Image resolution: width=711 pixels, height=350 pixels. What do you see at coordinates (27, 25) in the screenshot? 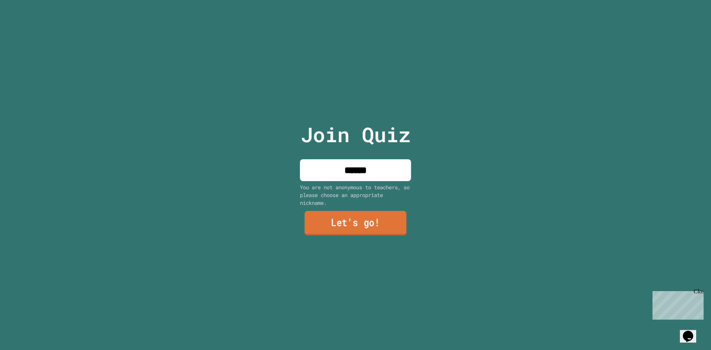
I see `div: Chat with us now!Close` at bounding box center [27, 25].